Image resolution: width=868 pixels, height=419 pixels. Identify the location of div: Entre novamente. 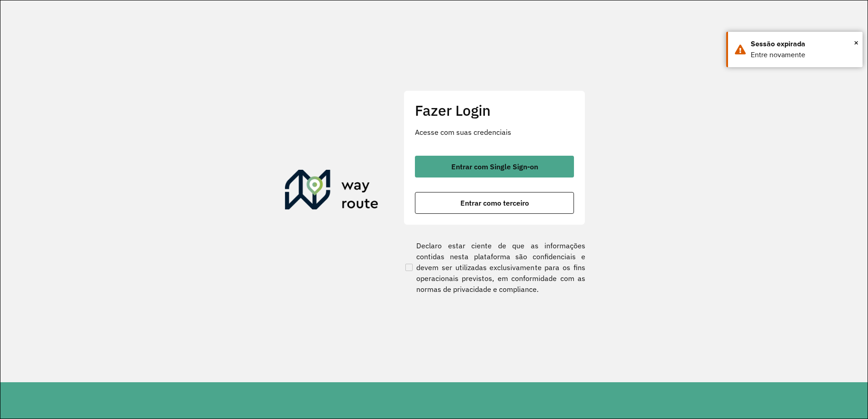
(803, 55).